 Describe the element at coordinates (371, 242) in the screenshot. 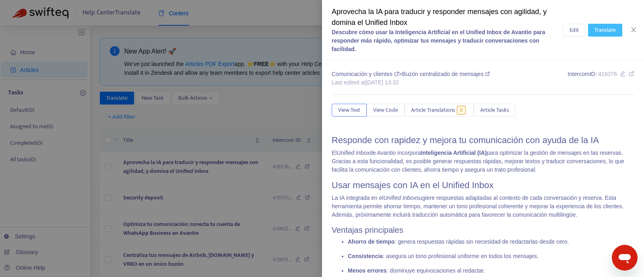

I see `b: Ahorro de tiempo` at that location.